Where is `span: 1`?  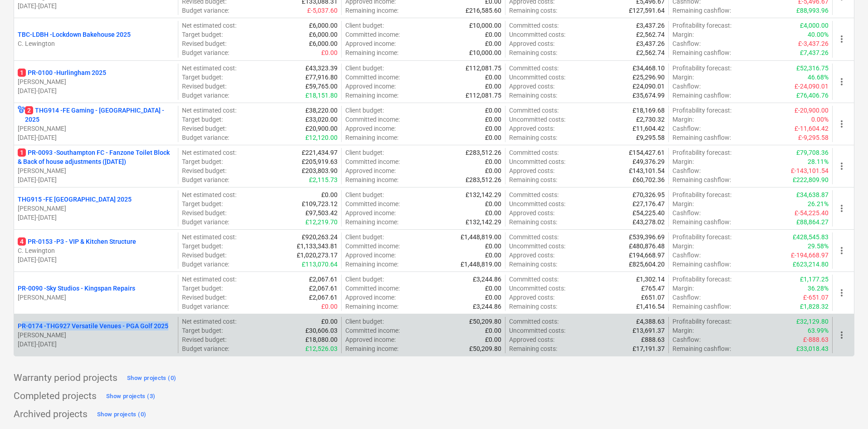
span: 1 is located at coordinates (22, 152).